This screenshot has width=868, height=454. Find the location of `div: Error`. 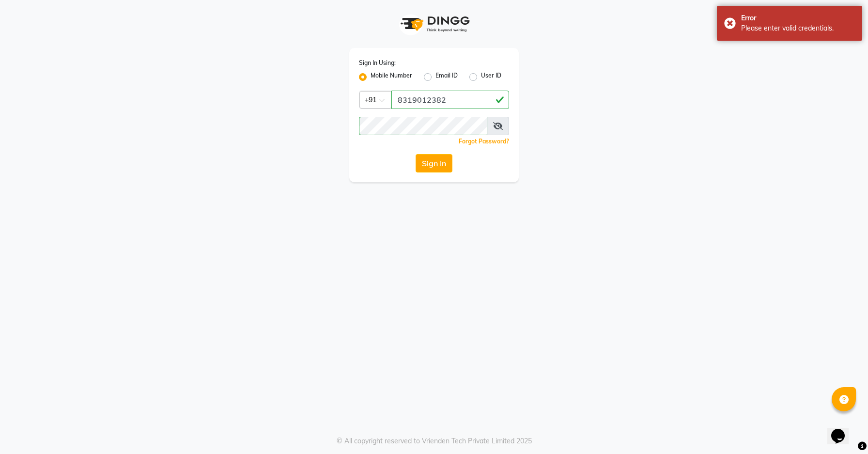

div: Error is located at coordinates (797, 18).